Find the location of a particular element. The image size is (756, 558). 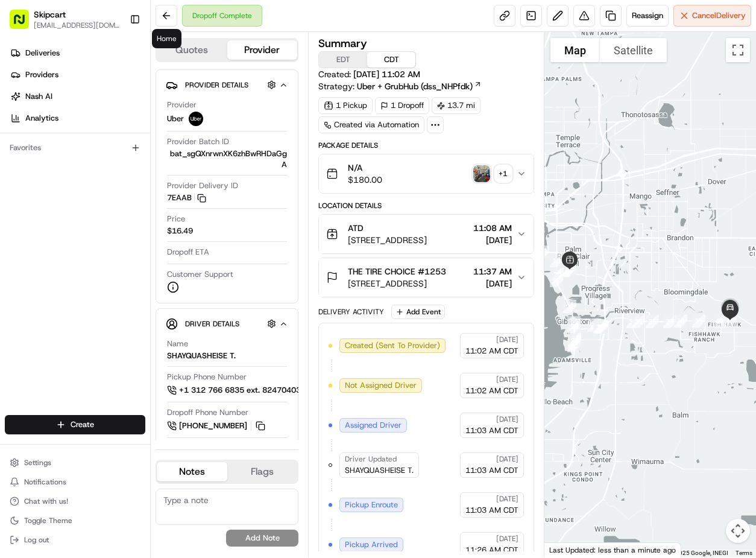

div: Last Updated: less than a minute ago is located at coordinates (612, 549).